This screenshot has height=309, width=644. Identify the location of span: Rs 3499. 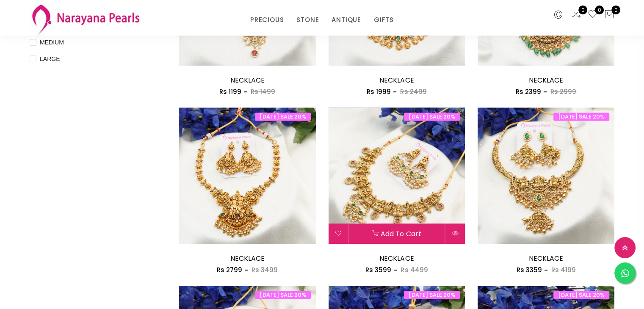
(265, 270).